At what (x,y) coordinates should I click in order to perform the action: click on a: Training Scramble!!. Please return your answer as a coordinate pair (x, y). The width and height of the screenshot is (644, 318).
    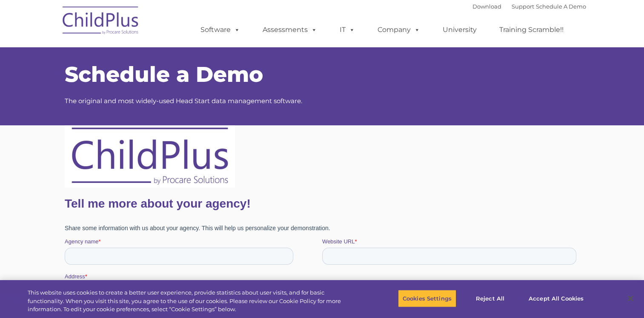
    Looking at the image, I should click on (531, 30).